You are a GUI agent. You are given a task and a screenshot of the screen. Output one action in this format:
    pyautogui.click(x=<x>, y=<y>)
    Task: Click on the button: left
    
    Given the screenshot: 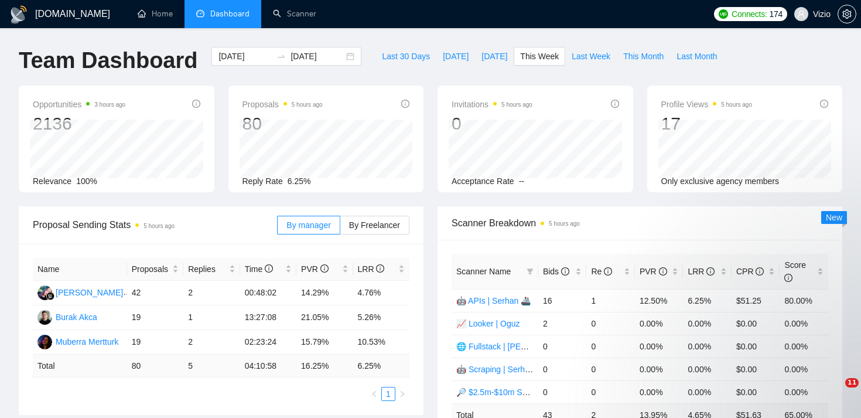 What is the action you would take?
    pyautogui.click(x=374, y=394)
    